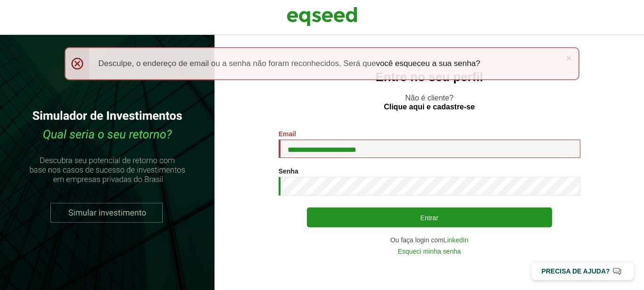 The height and width of the screenshot is (290, 644). I want to click on a: Esqueci minha senha, so click(430, 252).